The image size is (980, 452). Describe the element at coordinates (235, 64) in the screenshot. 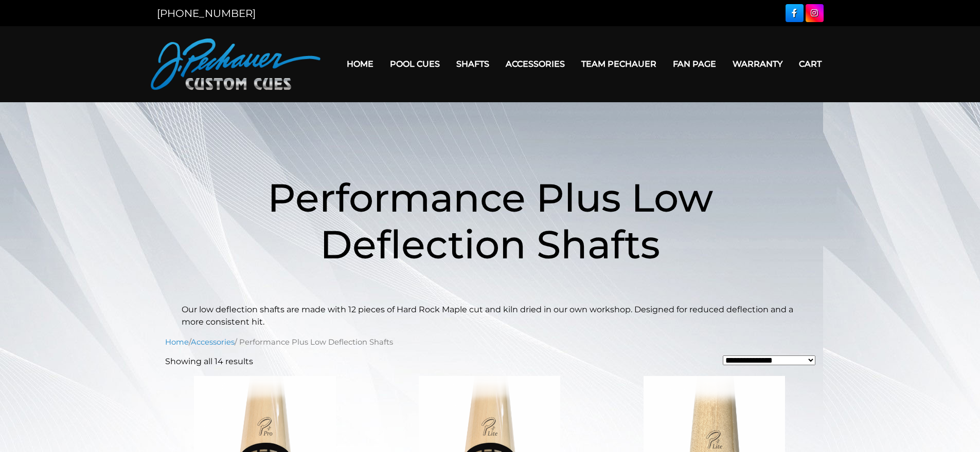

I see `img: Pechauer Custom Cues` at that location.